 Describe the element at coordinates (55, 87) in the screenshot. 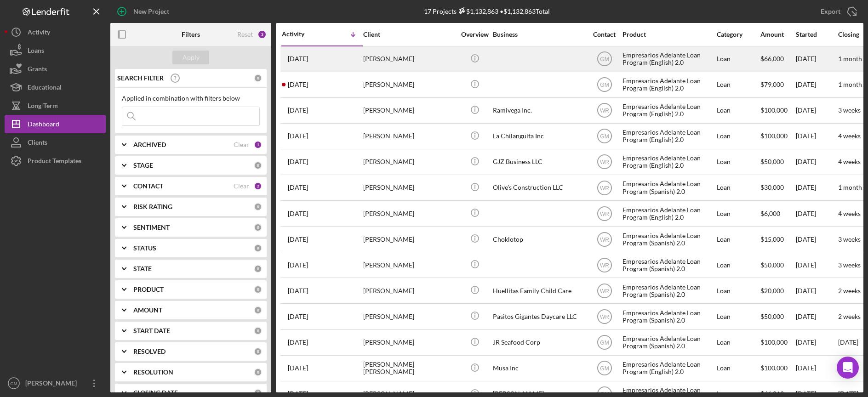

I see `button: Educational` at that location.